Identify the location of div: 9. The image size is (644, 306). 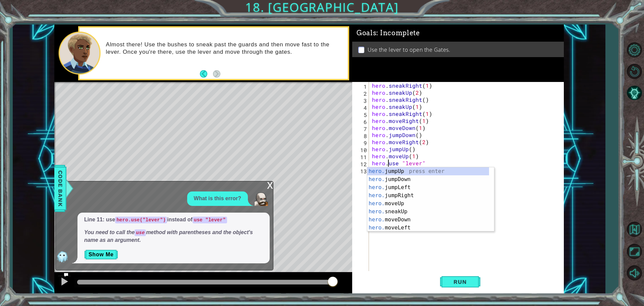
(361, 142).